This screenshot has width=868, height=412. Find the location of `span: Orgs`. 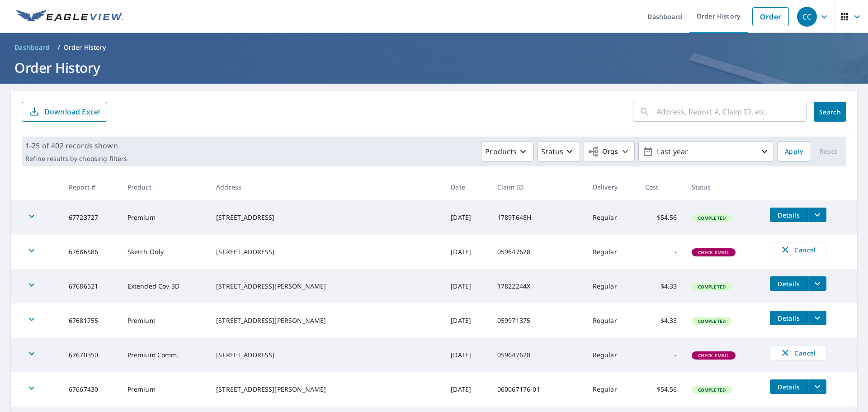

span: Orgs is located at coordinates (603, 152).